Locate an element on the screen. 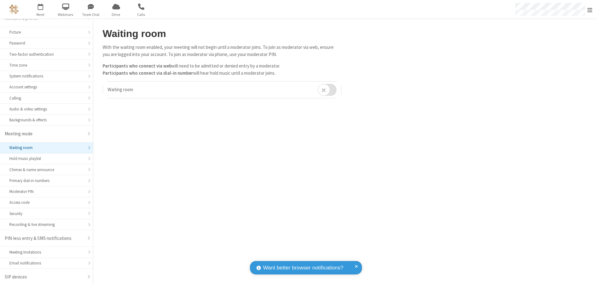 The image size is (597, 285). div: Security is located at coordinates (46, 213).